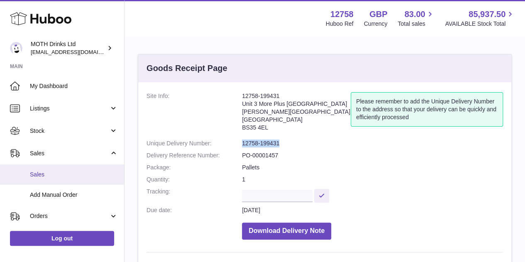 This screenshot has width=525, height=262. Describe the element at coordinates (340, 24) in the screenshot. I see `div: Huboo Ref` at that location.